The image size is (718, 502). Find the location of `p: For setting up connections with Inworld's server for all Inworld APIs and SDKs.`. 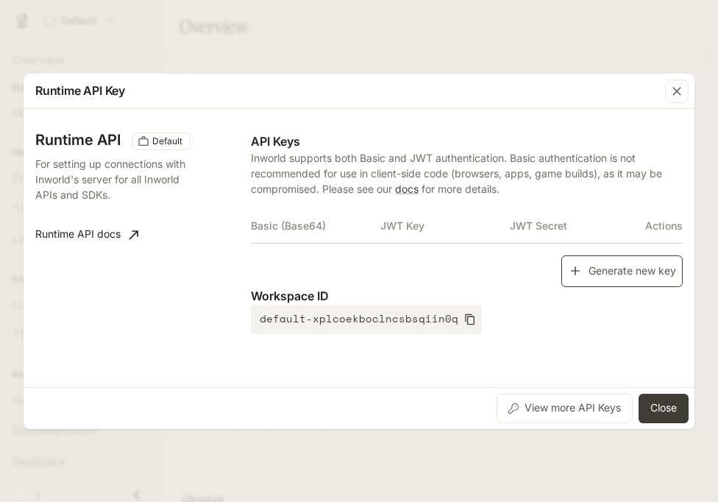

p: For setting up connections with Inworld's server for all Inworld APIs and SDKs. is located at coordinates (112, 179).